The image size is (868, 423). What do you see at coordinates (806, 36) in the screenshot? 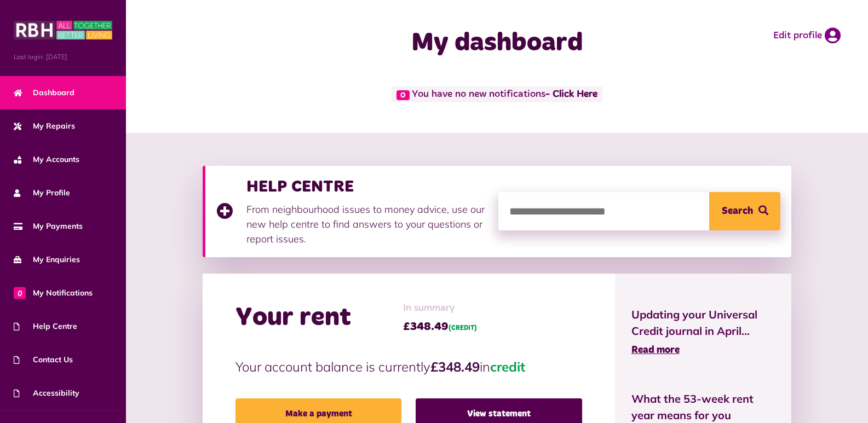
I see `a: Edit profile` at bounding box center [806, 36].